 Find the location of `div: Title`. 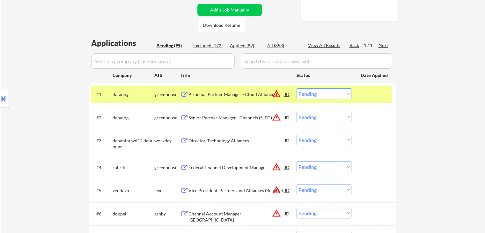

div: Title is located at coordinates (235, 75).